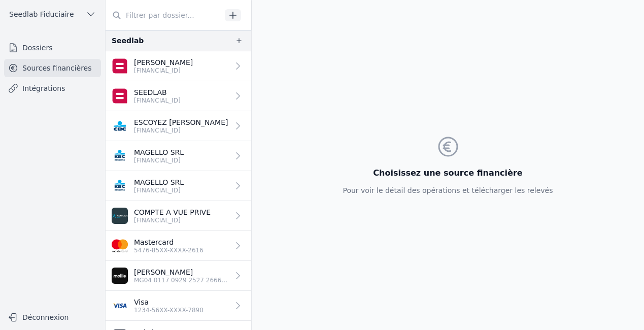  What do you see at coordinates (120, 275) in the screenshot?
I see `img: qv5pP6IyH5pkUJsKlgG23E4RbBM.avif` at bounding box center [120, 275].